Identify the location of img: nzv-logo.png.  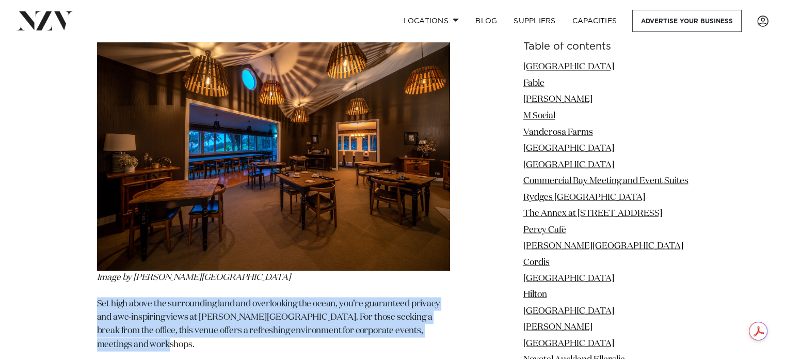
(44, 21).